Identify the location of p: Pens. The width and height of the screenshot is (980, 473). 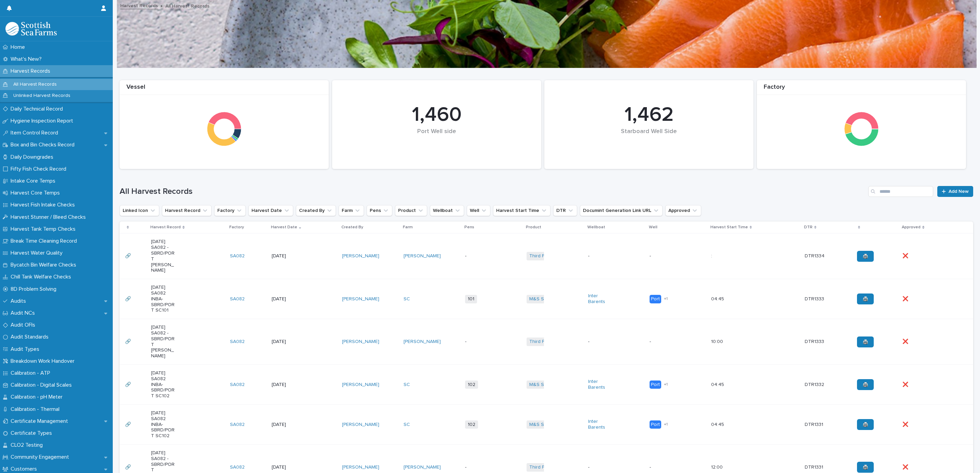
(469, 227).